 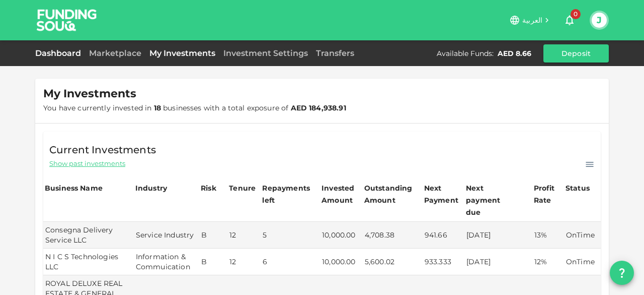 What do you see at coordinates (576, 53) in the screenshot?
I see `button: Deposit` at bounding box center [576, 53].